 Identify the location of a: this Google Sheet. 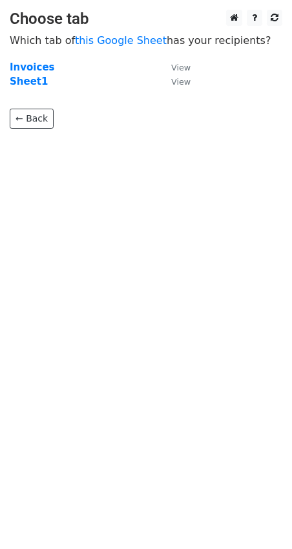
(121, 40).